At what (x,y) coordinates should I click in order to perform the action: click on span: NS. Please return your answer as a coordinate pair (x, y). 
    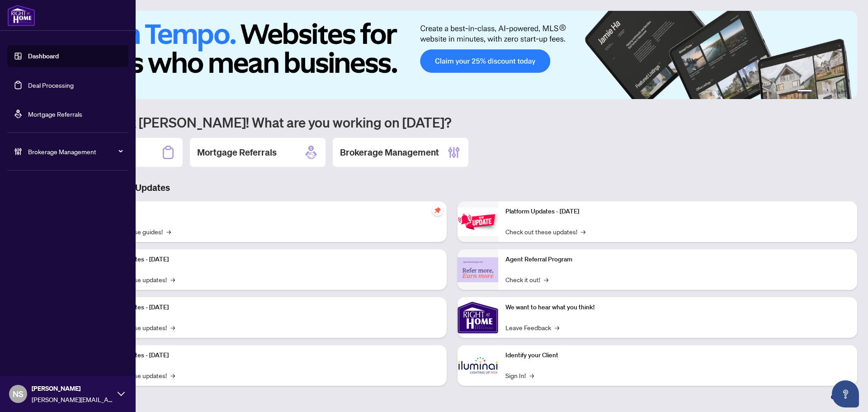
    Looking at the image, I should click on (18, 394).